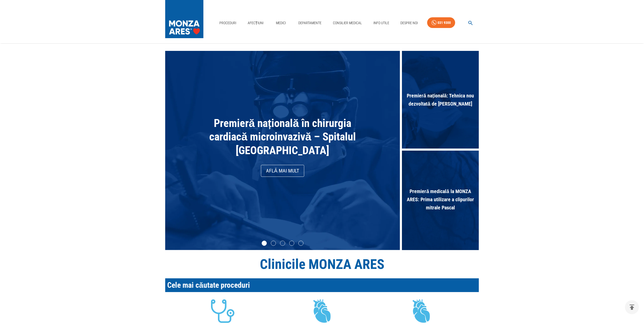 The image size is (644, 332). What do you see at coordinates (264, 243) in the screenshot?
I see `li: slide item 1` at bounding box center [264, 243].